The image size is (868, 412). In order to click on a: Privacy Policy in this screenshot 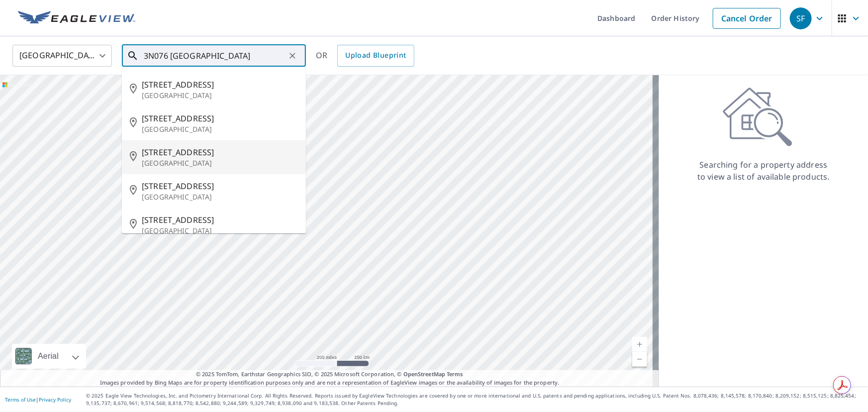, I will do `click(55, 400)`.